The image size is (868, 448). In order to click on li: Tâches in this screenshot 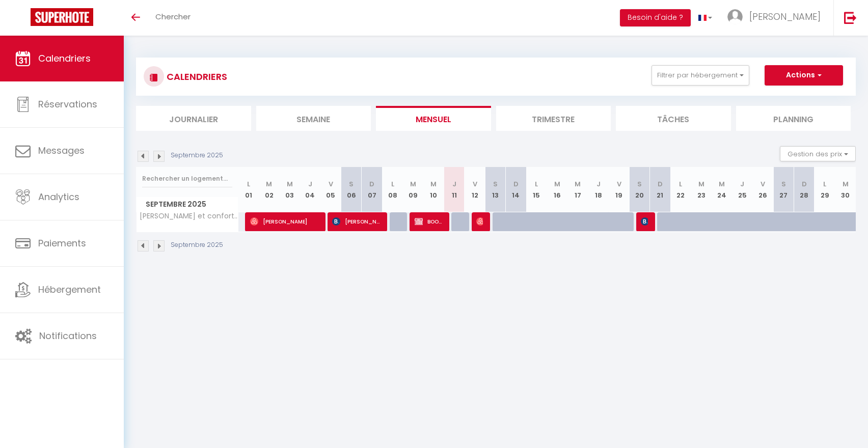, I will do `click(674, 118)`.